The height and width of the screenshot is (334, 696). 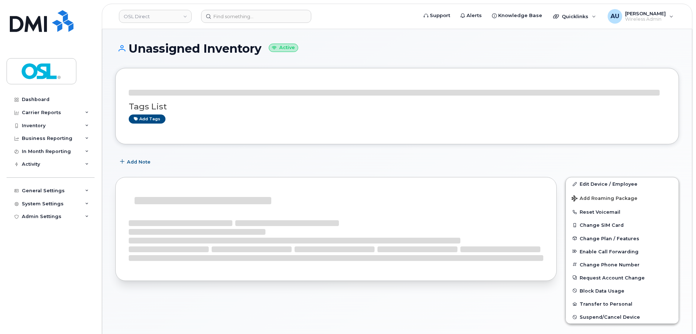 I want to click on span: Change Plan / Features, so click(x=609, y=238).